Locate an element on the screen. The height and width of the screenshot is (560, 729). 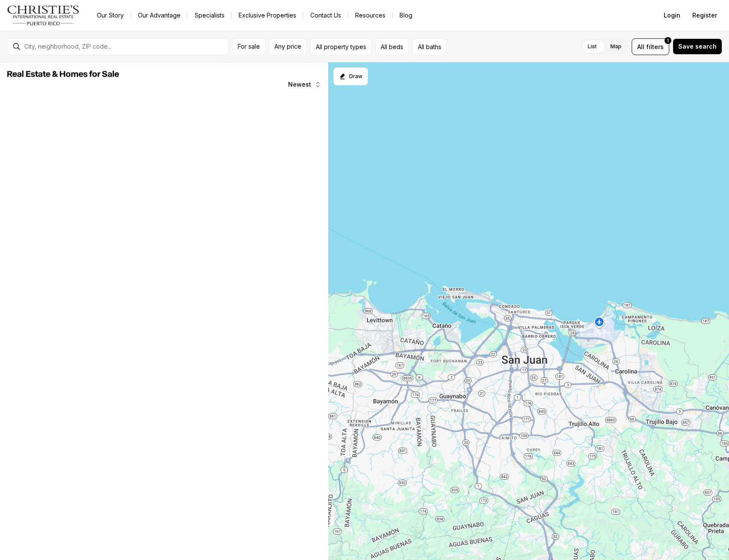
button: All property types is located at coordinates (341, 46).